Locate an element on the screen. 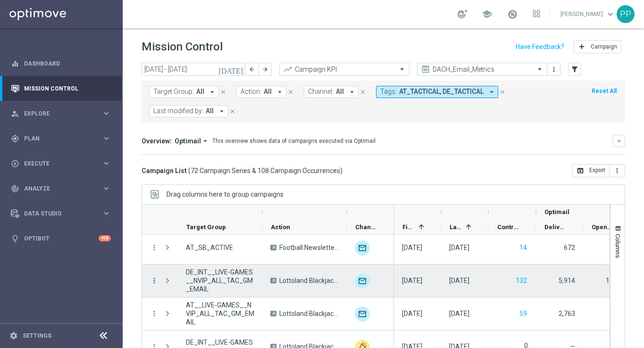  button: lightbulb Optibot +10 is located at coordinates (61, 239).